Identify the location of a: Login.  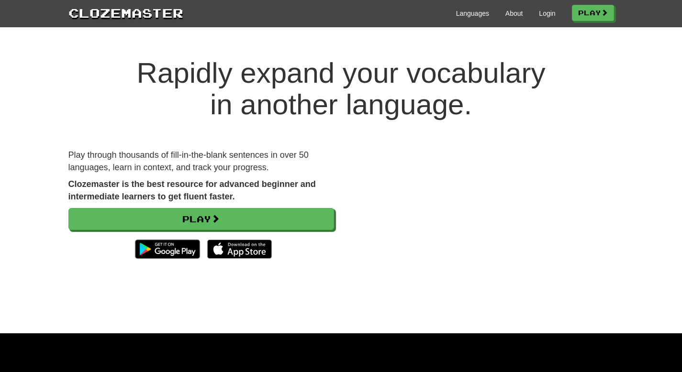
(547, 13).